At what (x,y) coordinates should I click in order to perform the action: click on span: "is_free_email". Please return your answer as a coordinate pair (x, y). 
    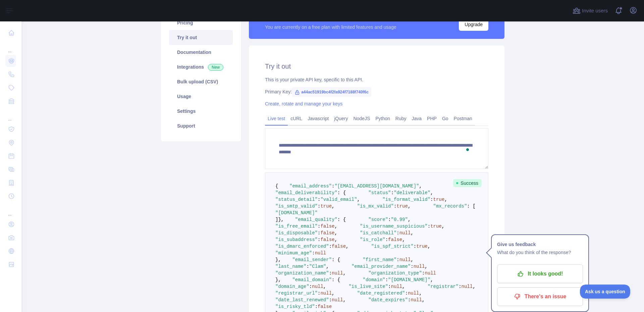
    Looking at the image, I should click on (297, 227).